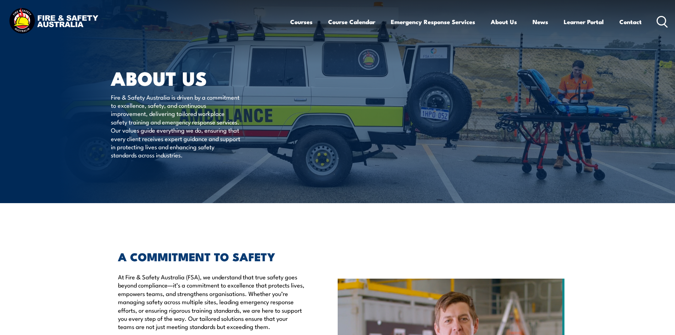  I want to click on a: Contact, so click(630, 22).